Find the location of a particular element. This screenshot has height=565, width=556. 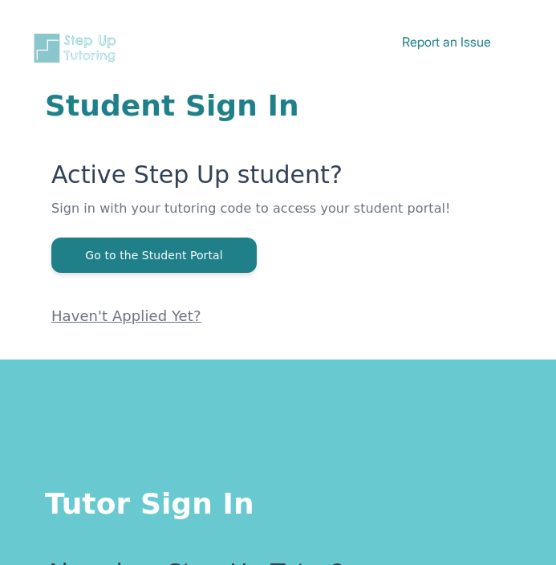

button: Go to the Student Portal is located at coordinates (154, 255).